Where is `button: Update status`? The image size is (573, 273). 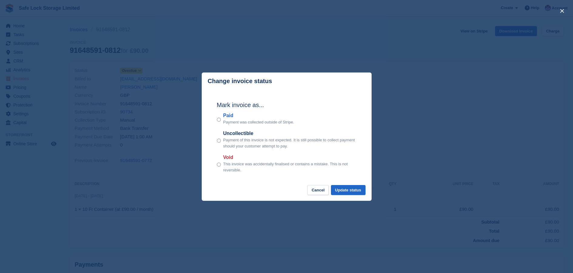
button: Update status is located at coordinates (348, 190).